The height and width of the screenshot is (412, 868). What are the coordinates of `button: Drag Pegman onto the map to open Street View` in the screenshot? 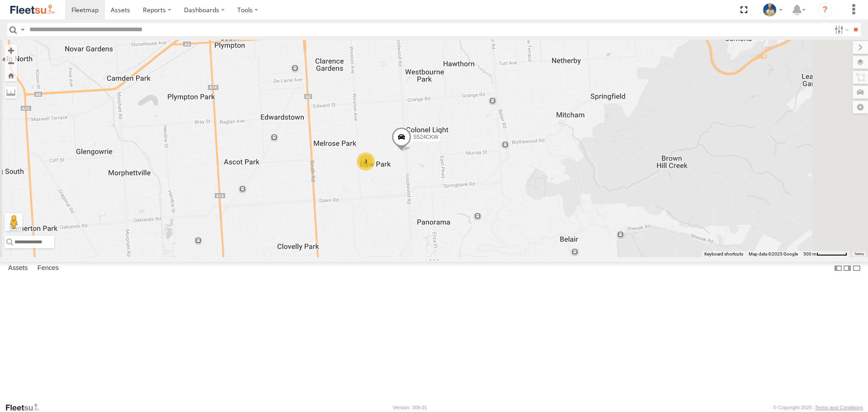 It's located at (13, 222).